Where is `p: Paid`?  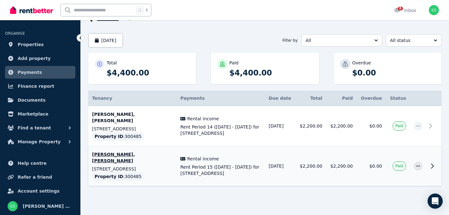 p: Paid is located at coordinates (234, 63).